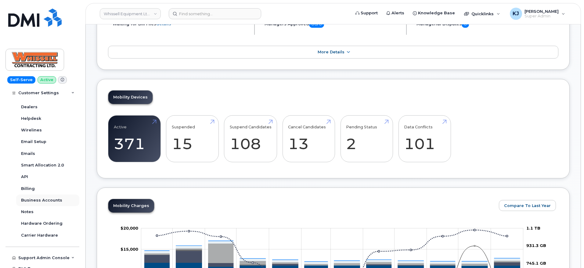 The width and height of the screenshot is (584, 268). Describe the element at coordinates (536, 246) in the screenshot. I see `tspan: 931.3 GB` at that location.